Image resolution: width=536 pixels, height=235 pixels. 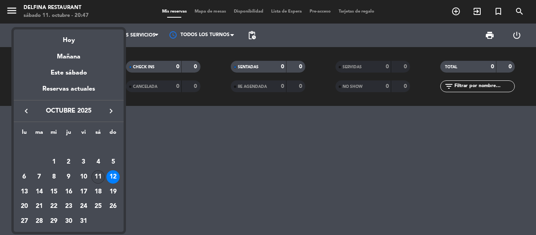 I want to click on div: 28, so click(x=39, y=221).